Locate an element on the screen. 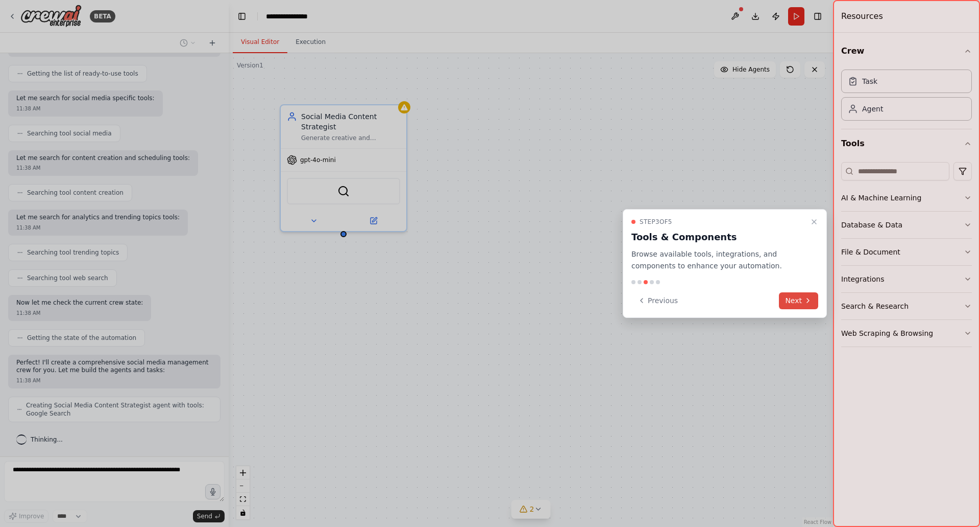 The image size is (980, 527). button: Hide left sidebar is located at coordinates (242, 16).